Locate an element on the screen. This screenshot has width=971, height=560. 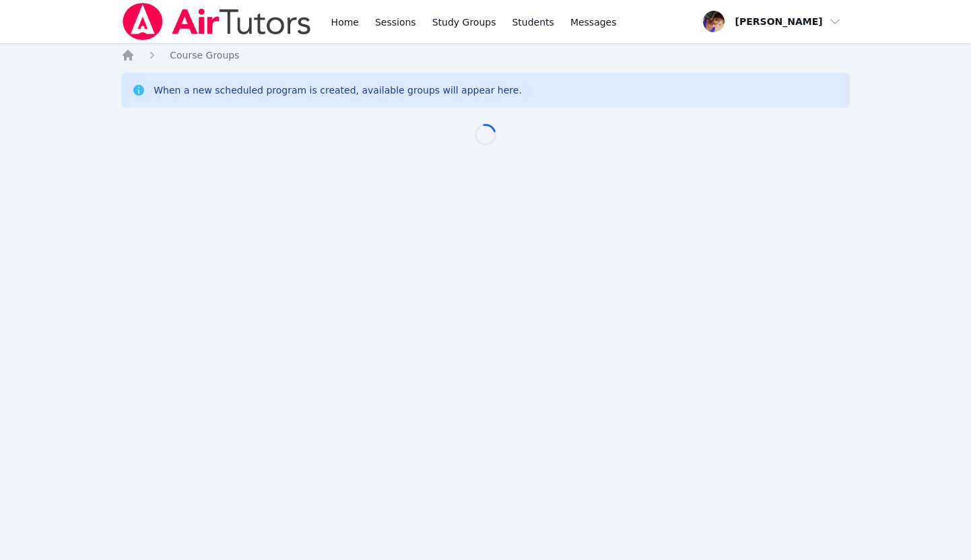
span: Messages is located at coordinates (593, 22).